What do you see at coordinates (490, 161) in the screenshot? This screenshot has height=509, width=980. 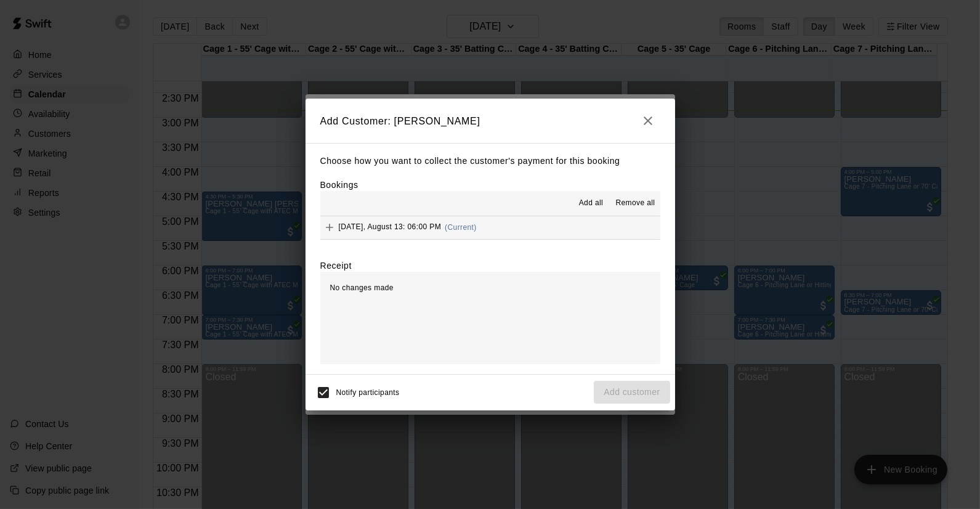 I see `p: Choose how you want to collect the customer's payment for this booking` at bounding box center [490, 161].